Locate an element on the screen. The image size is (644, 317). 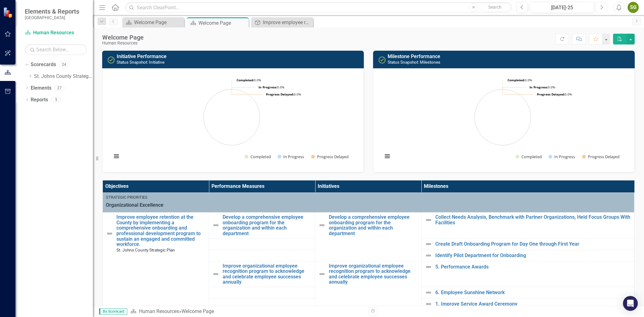
span: Organizational Excellence is located at coordinates (368, 205).